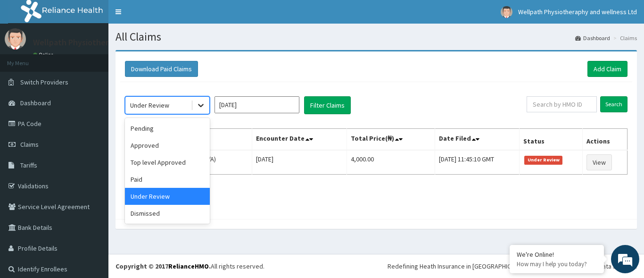 Image resolution: width=644 pixels, height=278 pixels. I want to click on strong: Copyright © 2017 ., so click(163, 266).